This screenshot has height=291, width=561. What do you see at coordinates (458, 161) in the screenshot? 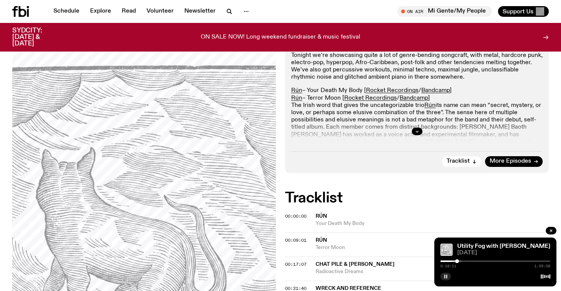
I see `span: Tracklist` at bounding box center [458, 161].